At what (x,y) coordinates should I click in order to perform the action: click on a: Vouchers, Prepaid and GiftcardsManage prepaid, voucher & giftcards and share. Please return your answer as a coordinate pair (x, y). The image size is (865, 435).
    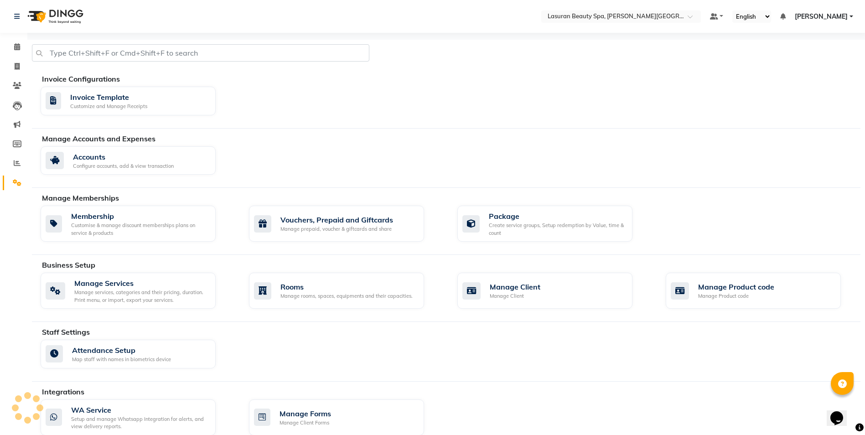
    Looking at the image, I should click on (346, 223).